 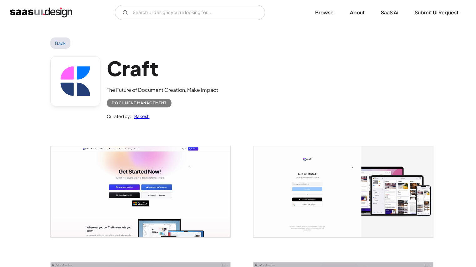 I want to click on div: The Future of Document Creation, Make Impact, so click(x=162, y=90).